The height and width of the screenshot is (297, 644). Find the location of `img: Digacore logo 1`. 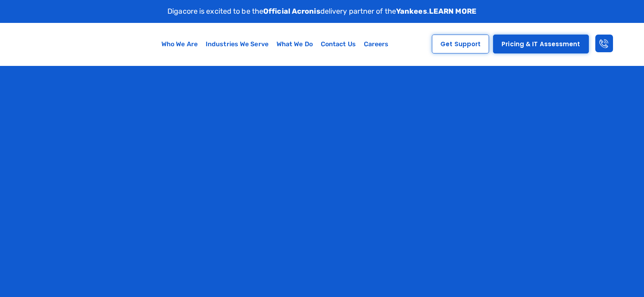

img: Digacore logo 1 is located at coordinates (54, 44).